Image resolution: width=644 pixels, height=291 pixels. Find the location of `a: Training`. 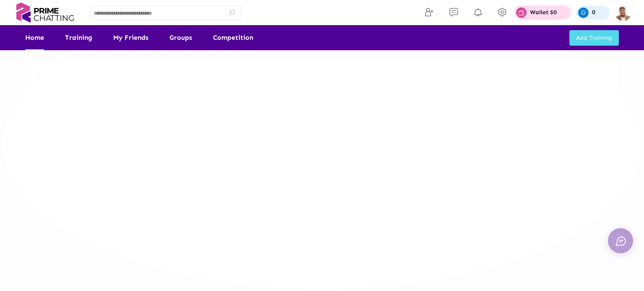

a: Training is located at coordinates (78, 37).